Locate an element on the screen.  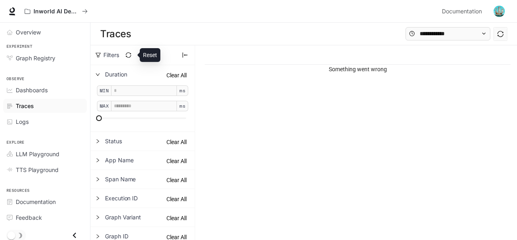
a: TTS Playground is located at coordinates (45, 169).